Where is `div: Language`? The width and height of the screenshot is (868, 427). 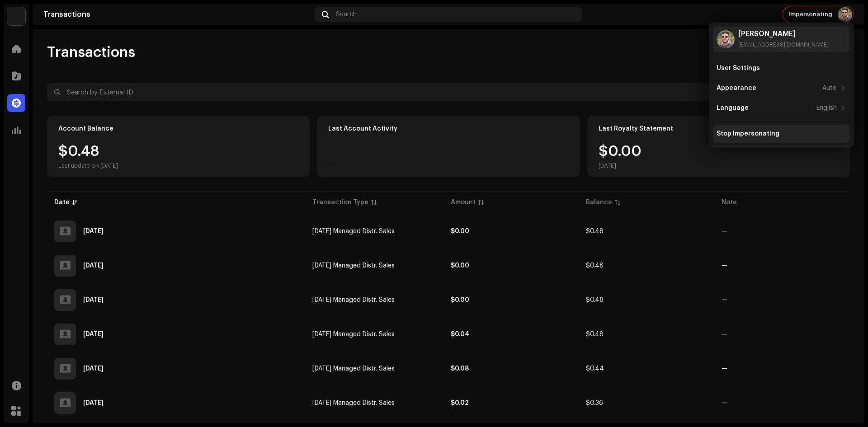 div: Language is located at coordinates (732, 107).